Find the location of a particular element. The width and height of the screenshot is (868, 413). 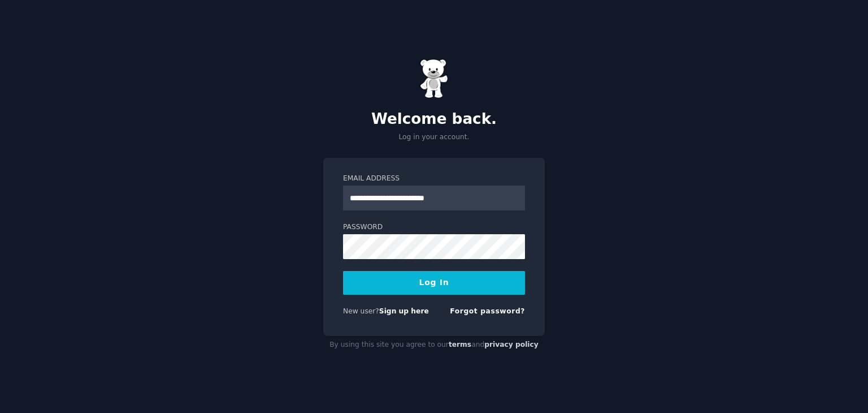

h2: Welcome back. is located at coordinates (434, 120).